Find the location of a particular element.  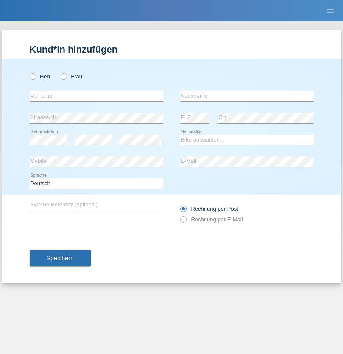

label: Rechnung per E-Mail is located at coordinates (212, 219).